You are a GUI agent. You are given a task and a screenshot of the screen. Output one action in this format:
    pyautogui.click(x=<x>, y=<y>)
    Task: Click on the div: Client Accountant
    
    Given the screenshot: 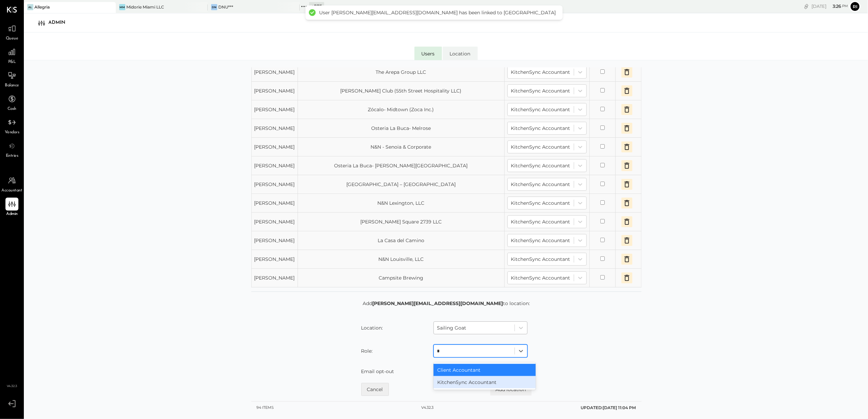 What is the action you would take?
    pyautogui.click(x=484, y=370)
    